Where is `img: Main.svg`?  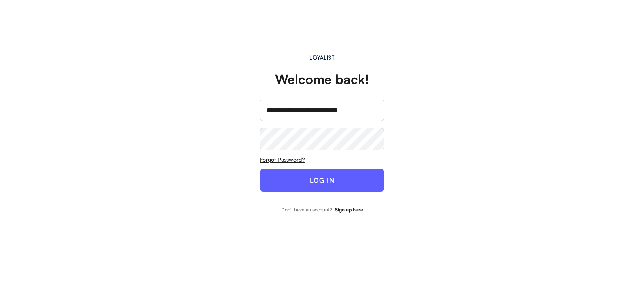
img: Main.svg is located at coordinates (322, 57).